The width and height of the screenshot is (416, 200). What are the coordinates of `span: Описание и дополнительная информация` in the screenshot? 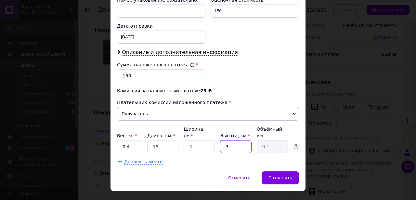 It's located at (180, 52).